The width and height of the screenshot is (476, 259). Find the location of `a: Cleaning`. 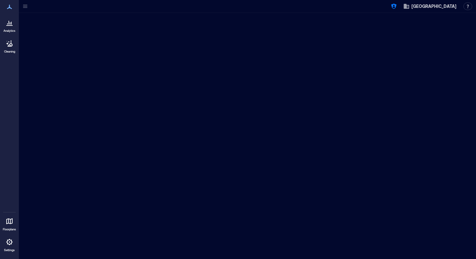

a: Cleaning is located at coordinates (9, 46).